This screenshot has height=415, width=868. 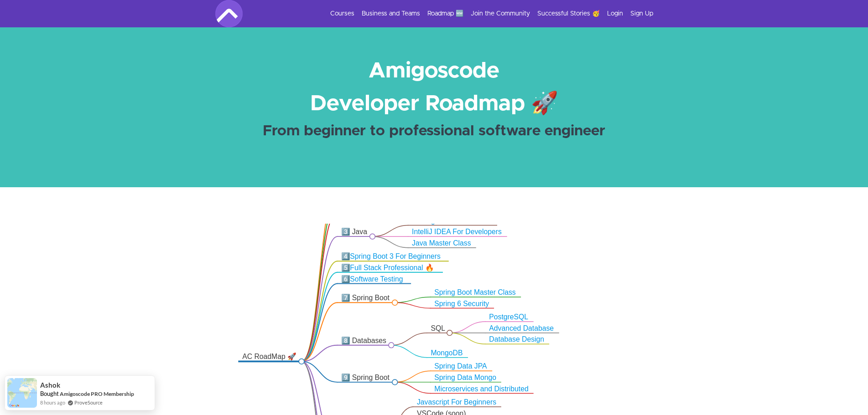 What do you see at coordinates (50, 385) in the screenshot?
I see `span: Ashok` at bounding box center [50, 385].